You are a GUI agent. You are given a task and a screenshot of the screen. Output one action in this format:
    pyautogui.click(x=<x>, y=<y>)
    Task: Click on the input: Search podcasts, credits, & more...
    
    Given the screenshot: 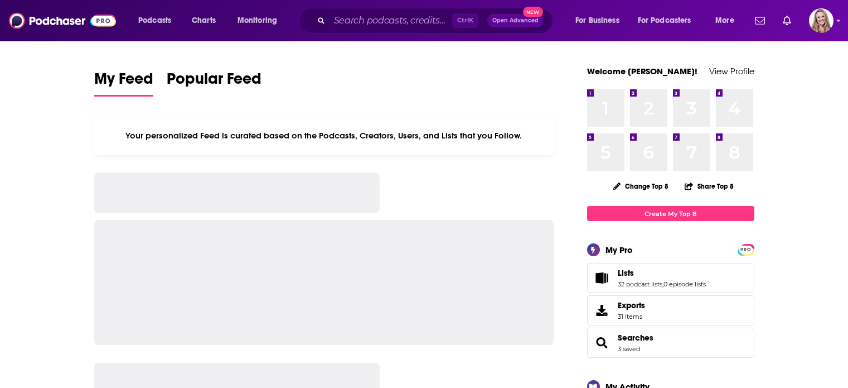 What is the action you would take?
    pyautogui.click(x=391, y=21)
    